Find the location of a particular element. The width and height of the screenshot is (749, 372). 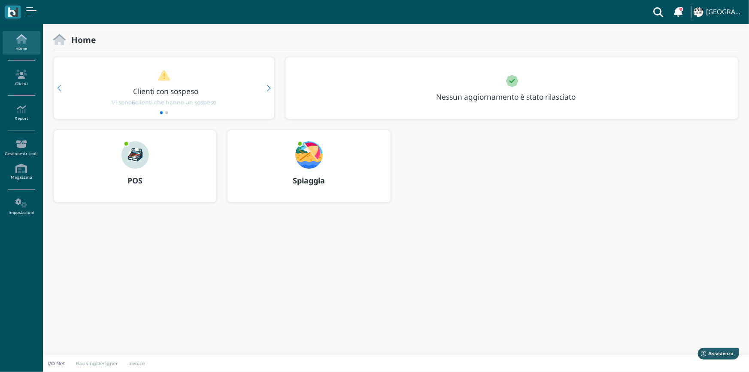

span: Vi sono clienti che hanno un sospeso is located at coordinates (164, 102).